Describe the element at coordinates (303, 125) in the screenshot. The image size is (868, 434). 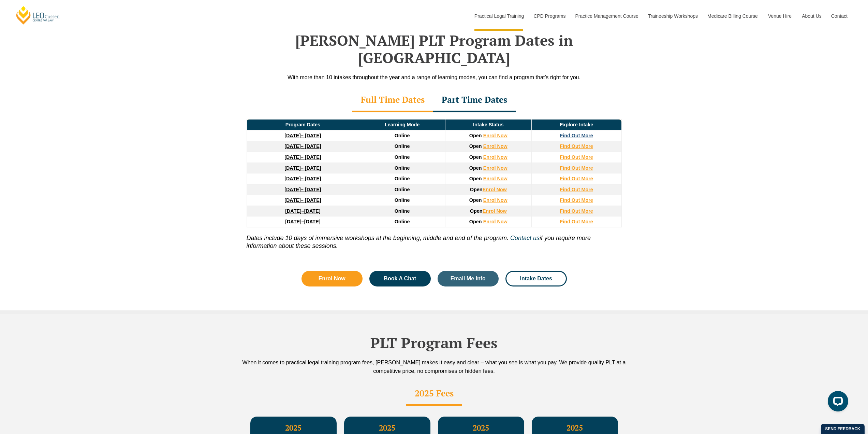
I see `td: Program Dates` at that location.